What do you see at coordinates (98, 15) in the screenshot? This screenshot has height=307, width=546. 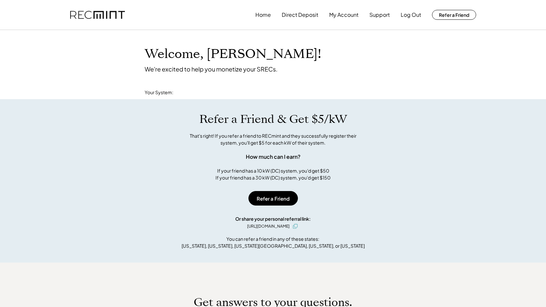 I see `img: recmint-logotype%403x.png` at bounding box center [98, 15].